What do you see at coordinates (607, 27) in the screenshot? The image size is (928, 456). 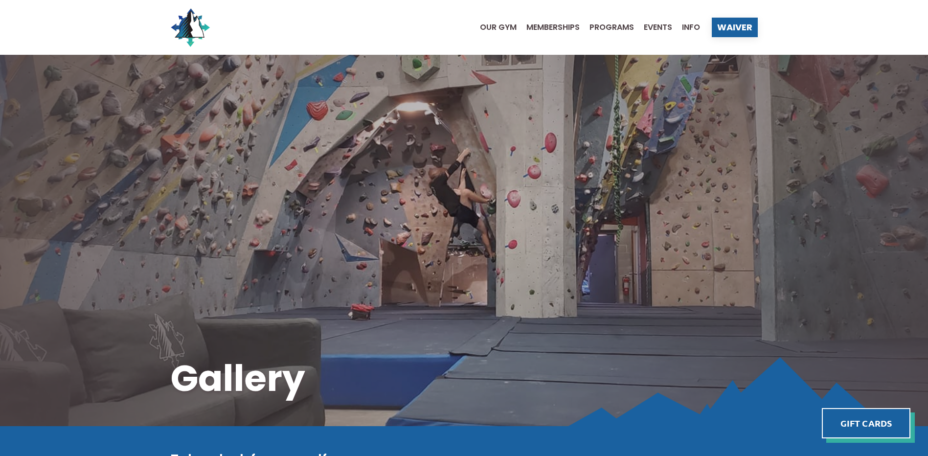 I see `a: Programs` at bounding box center [607, 27].